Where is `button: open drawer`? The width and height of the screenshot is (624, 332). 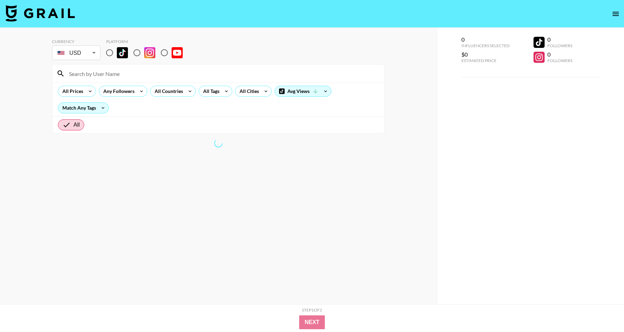
button: open drawer is located at coordinates (616, 14).